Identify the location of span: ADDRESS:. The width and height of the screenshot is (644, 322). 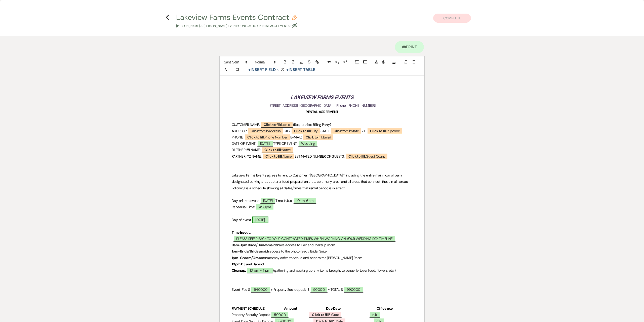
(239, 131).